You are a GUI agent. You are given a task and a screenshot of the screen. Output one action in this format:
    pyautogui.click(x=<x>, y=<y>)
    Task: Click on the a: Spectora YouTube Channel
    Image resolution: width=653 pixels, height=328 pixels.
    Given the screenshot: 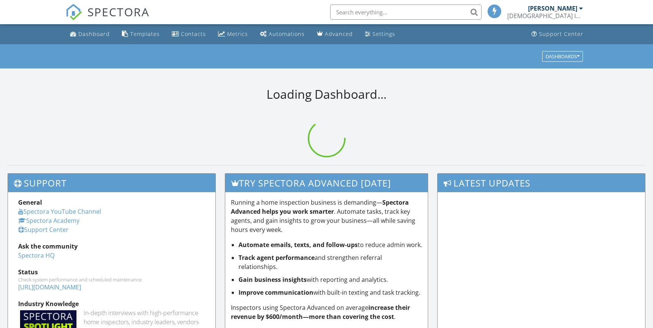 What is the action you would take?
    pyautogui.click(x=59, y=211)
    